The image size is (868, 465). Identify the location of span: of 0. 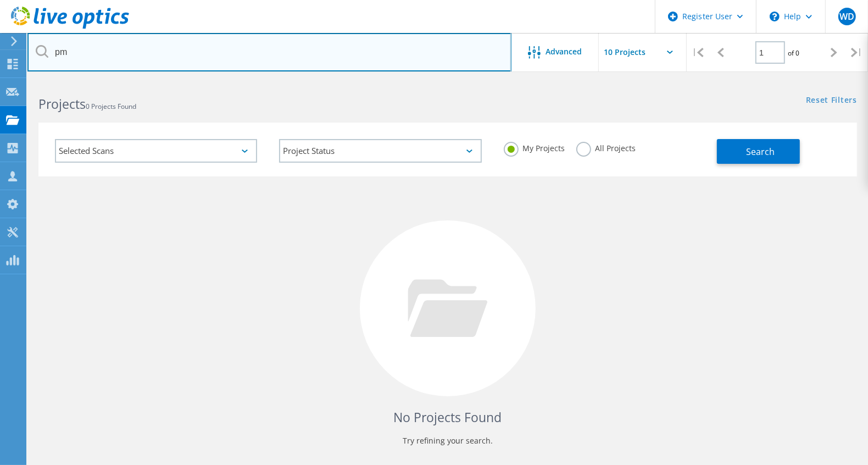
(793, 53).